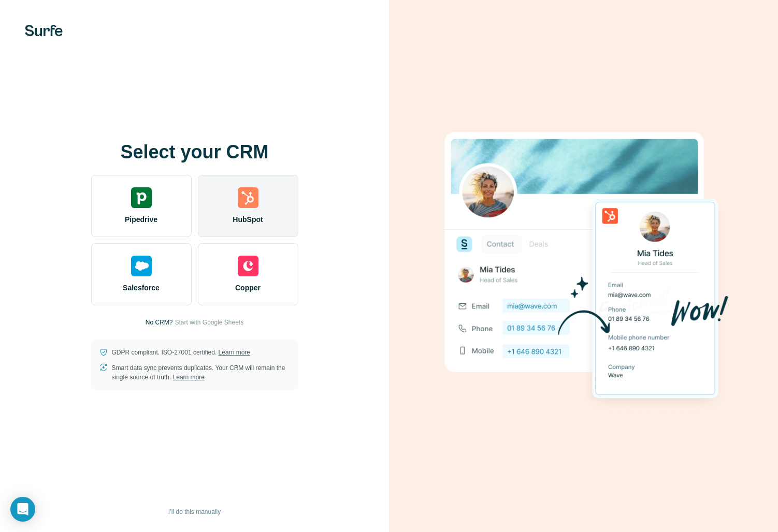 Image resolution: width=778 pixels, height=532 pixels. What do you see at coordinates (195, 152) in the screenshot?
I see `h1: Select your CRM` at bounding box center [195, 152].